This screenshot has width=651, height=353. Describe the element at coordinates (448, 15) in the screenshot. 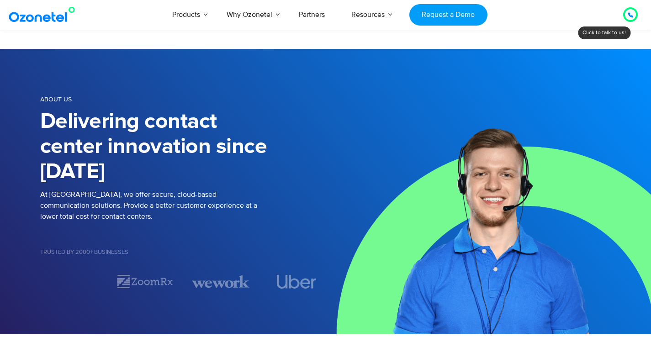

I see `a: Request a Demo` at that location.